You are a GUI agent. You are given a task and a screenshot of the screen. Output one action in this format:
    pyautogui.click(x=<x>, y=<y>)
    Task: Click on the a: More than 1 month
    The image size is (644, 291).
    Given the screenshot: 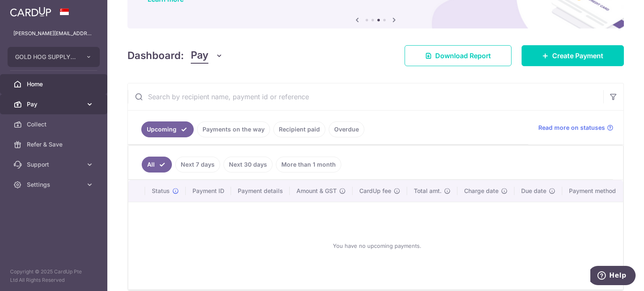 What is the action you would take?
    pyautogui.click(x=309, y=165)
    